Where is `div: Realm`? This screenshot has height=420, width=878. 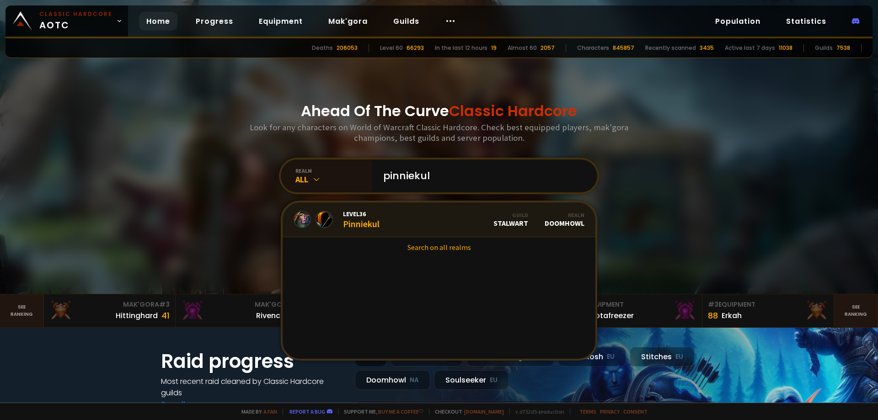 div: Realm is located at coordinates (564, 215).